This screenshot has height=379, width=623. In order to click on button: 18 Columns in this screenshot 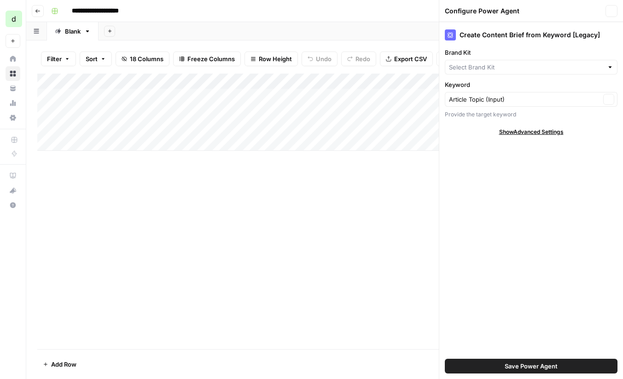, I will do `click(142, 59)`.